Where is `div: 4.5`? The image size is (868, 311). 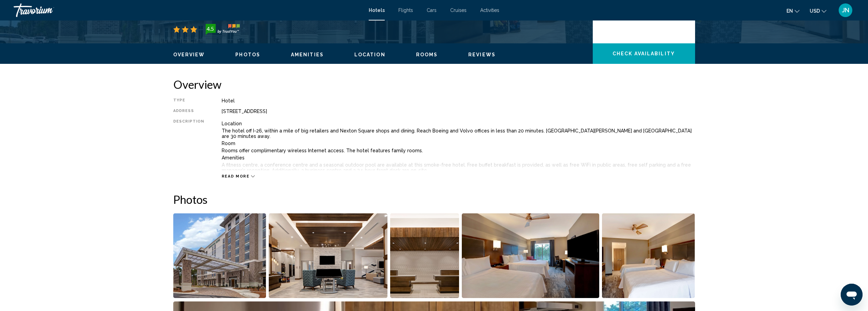 div: 4.5 is located at coordinates (210, 29).